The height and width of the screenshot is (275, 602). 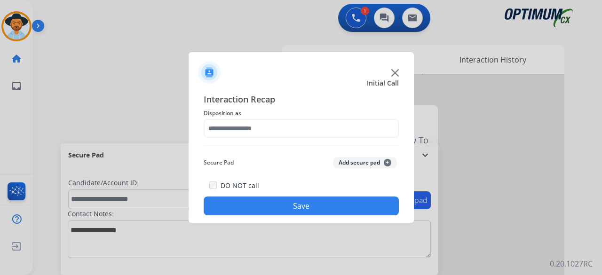 What do you see at coordinates (301, 100) in the screenshot?
I see `span: Interaction Recap` at bounding box center [301, 100].